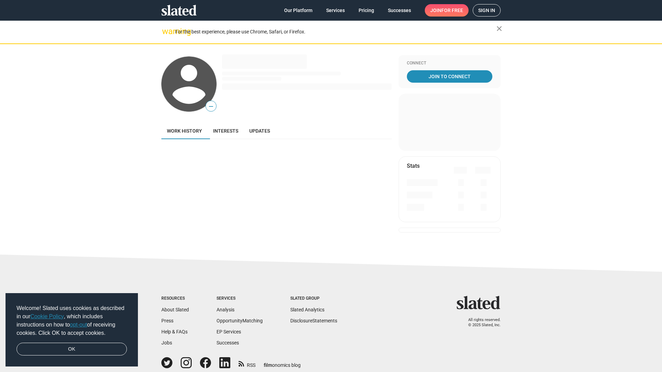  Describe the element at coordinates (72, 321) in the screenshot. I see `span: Welcome! Slated uses cookies as described in our , which includes instructions on how to of recei...` at that location.